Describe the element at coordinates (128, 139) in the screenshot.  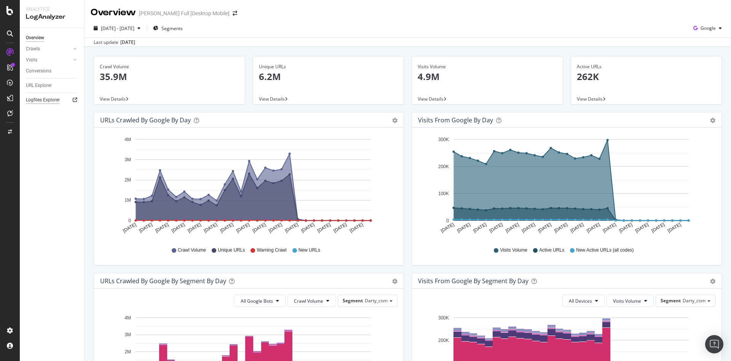
I see `text: 4M` at that location.